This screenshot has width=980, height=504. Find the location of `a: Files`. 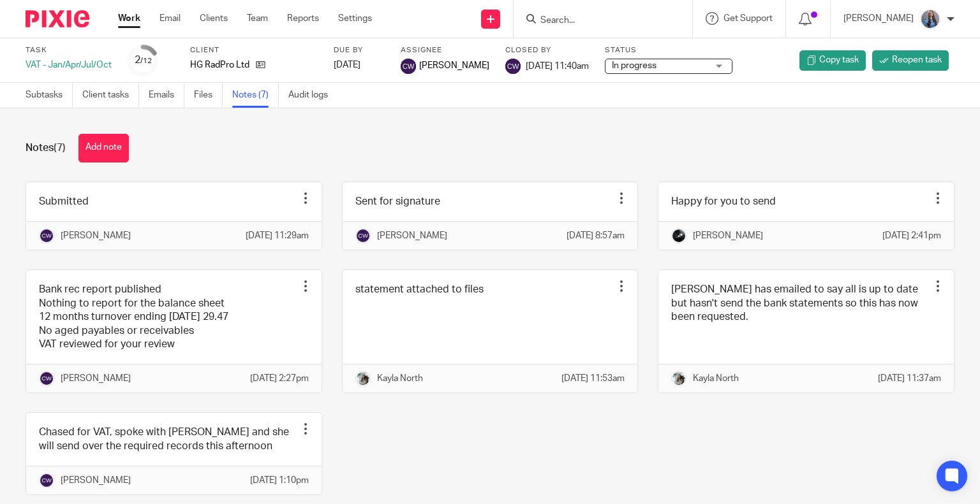

a: Files is located at coordinates (208, 95).